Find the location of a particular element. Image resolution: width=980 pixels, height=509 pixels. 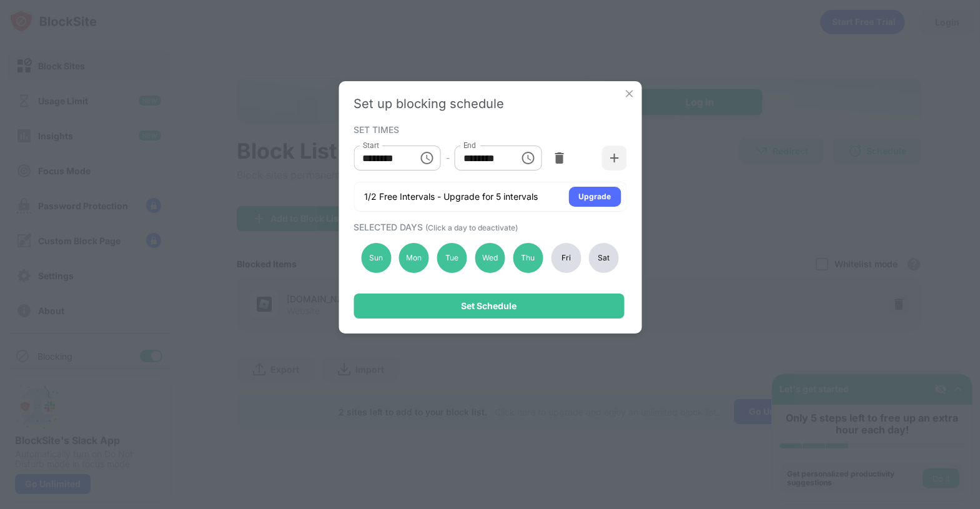

div: Thu is located at coordinates (528, 258).